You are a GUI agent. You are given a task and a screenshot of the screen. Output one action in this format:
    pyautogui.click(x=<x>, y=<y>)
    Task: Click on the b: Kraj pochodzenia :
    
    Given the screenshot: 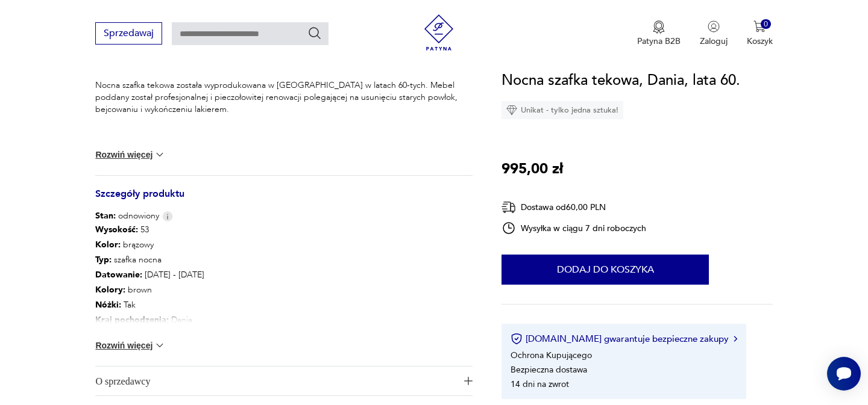 What is the action you would take?
    pyautogui.click(x=132, y=319)
    